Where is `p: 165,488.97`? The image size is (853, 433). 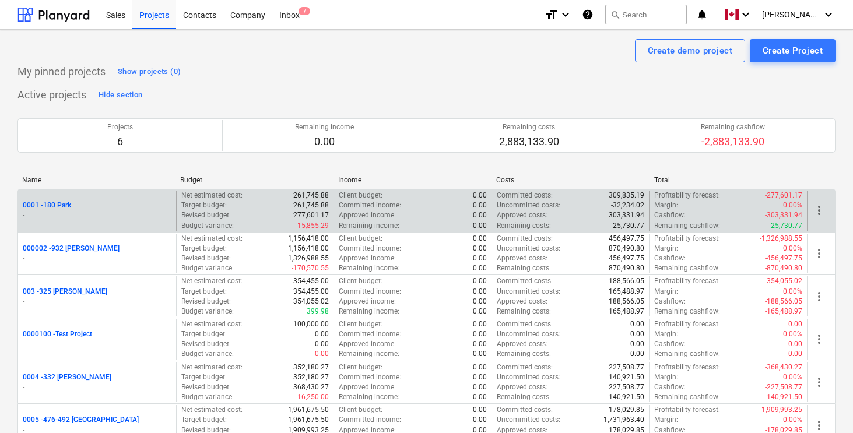 p: 165,488.97 is located at coordinates (626, 311).